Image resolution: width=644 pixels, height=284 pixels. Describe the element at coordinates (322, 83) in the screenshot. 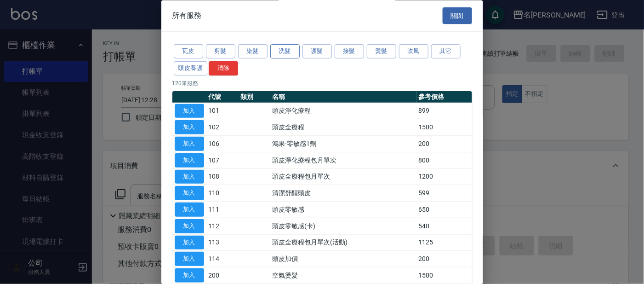

I see `p: 120 筆服務` at that location.